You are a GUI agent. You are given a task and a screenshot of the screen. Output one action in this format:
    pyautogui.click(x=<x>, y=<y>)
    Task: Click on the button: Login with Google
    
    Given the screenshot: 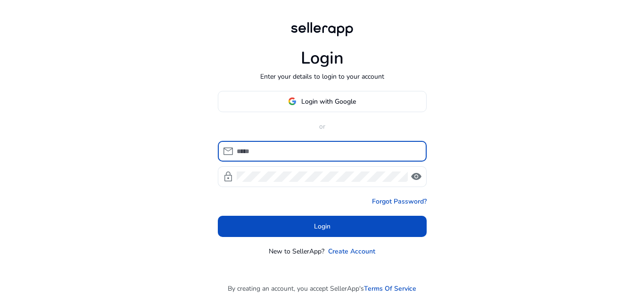 What is the action you would take?
    pyautogui.click(x=322, y=101)
    